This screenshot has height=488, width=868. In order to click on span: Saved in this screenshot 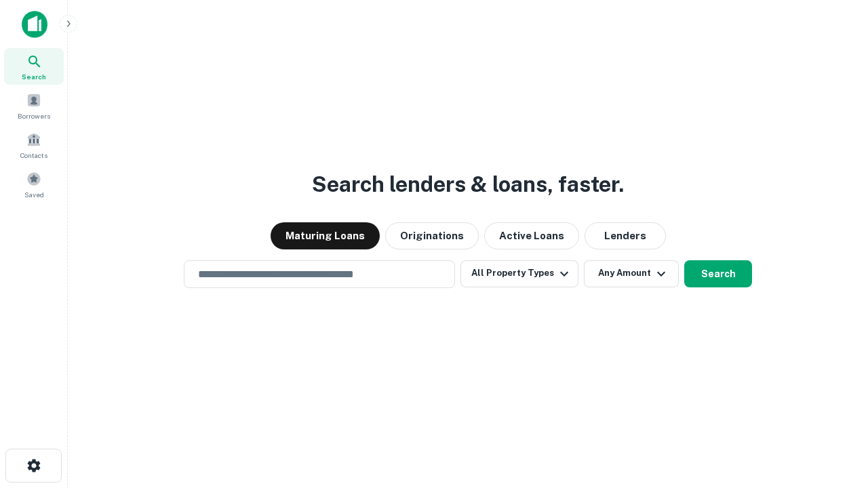, I will do `click(34, 195)`.